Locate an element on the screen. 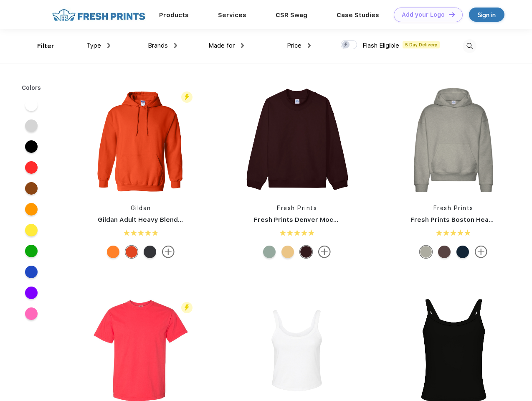  div: Filter is located at coordinates (45, 46).